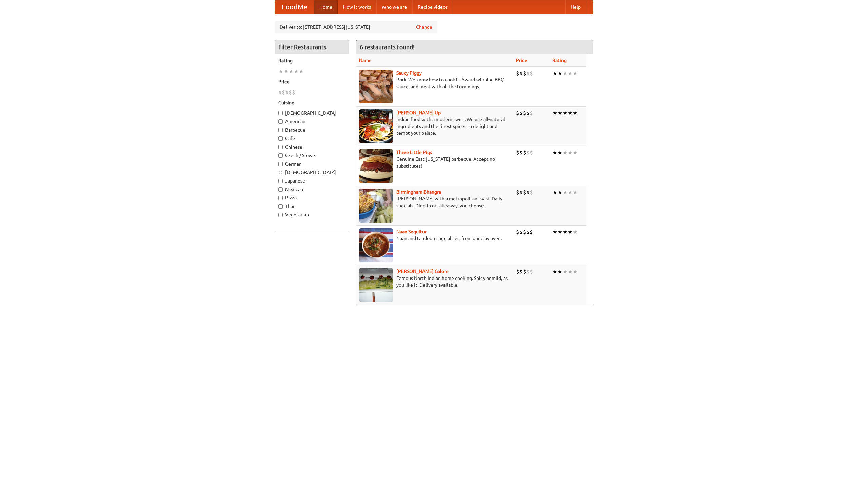 The height and width of the screenshot is (480, 868). I want to click on a: Naan Sequitur, so click(412, 232).